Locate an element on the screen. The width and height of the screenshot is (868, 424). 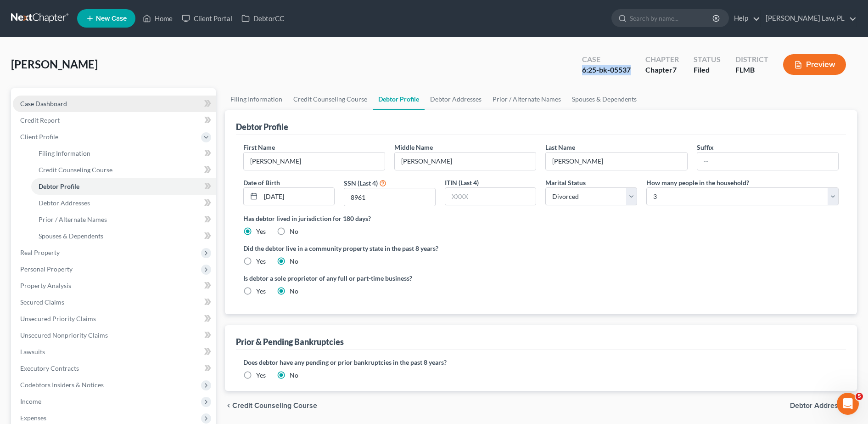
label: Has debtor lived in jurisdiction for 180 days? is located at coordinates (540, 218).